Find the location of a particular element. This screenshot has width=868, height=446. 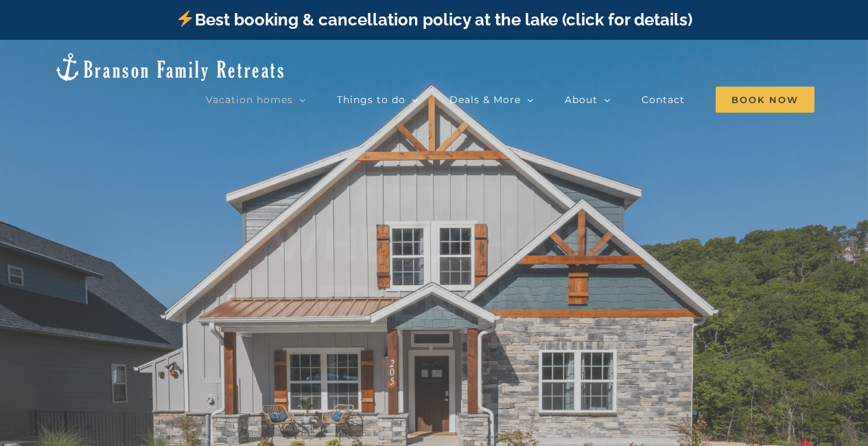

a: Contact is located at coordinates (663, 100).